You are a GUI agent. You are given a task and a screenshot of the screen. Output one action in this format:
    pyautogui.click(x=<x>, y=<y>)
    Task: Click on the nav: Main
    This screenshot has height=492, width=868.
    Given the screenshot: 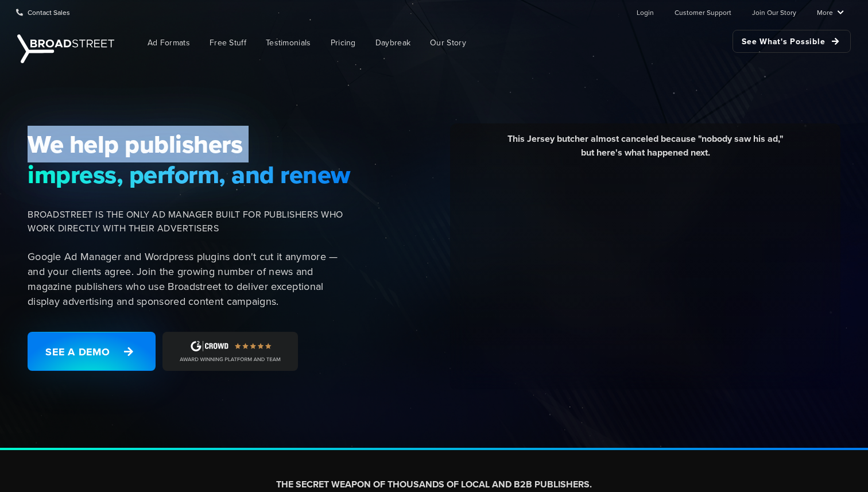 What is the action you would take?
    pyautogui.click(x=486, y=43)
    